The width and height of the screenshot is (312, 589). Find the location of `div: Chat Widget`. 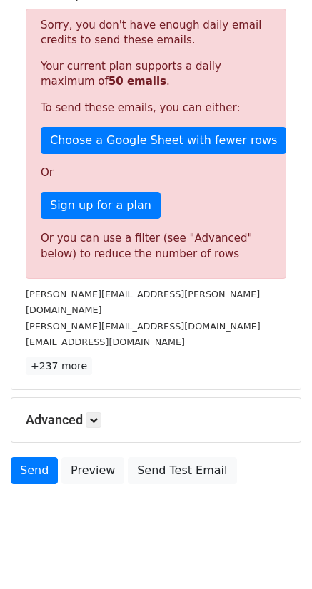

div: Chat Widget is located at coordinates (276, 555).